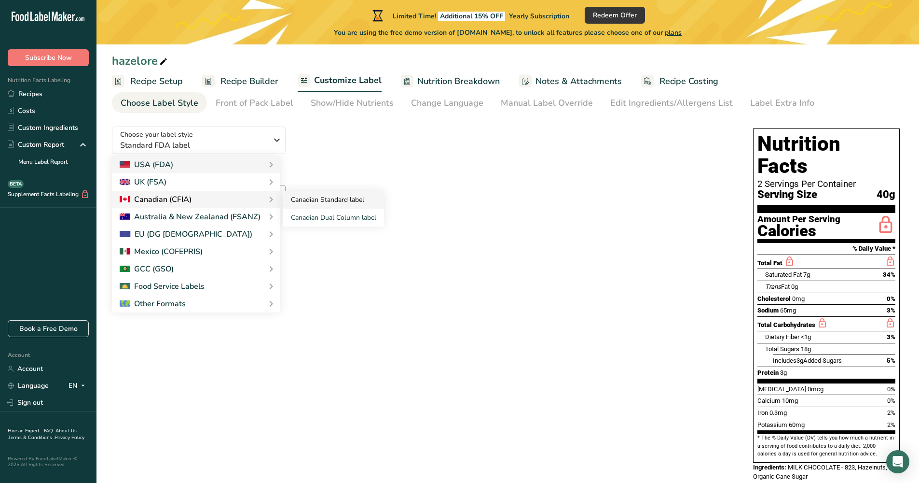  Describe the element at coordinates (827, 445) in the screenshot. I see `section: * The % Daily Value (DV) tells you how much a nutrient in a serving of food contributes to a dail...` at that location.